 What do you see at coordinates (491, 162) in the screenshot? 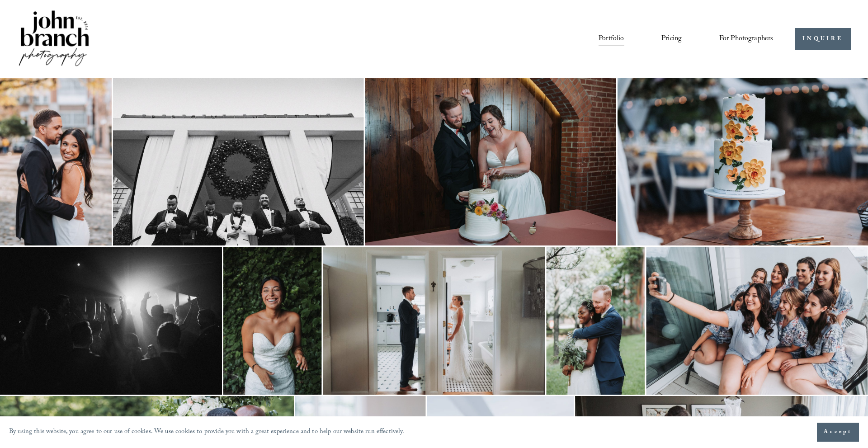
I see `img: A couple is playfully cutting their wedding cake. The bride is wearing a white strapless gown, an...` at bounding box center [491, 162].